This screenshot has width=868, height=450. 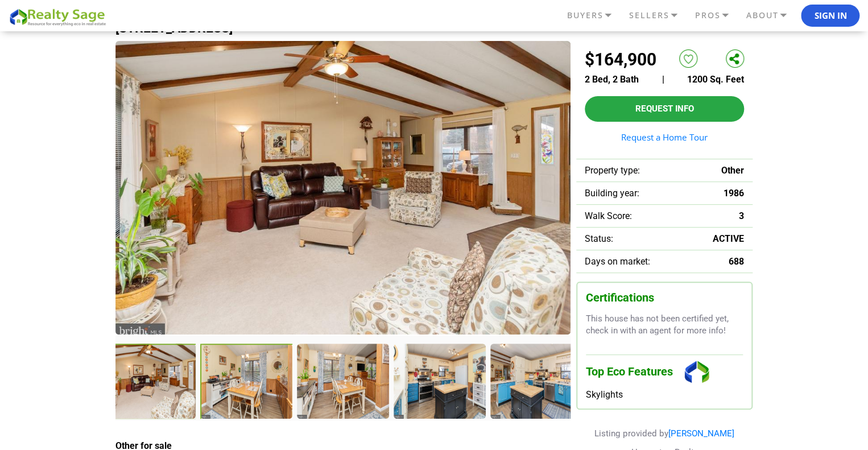 I want to click on button: Request Info, so click(x=664, y=109).